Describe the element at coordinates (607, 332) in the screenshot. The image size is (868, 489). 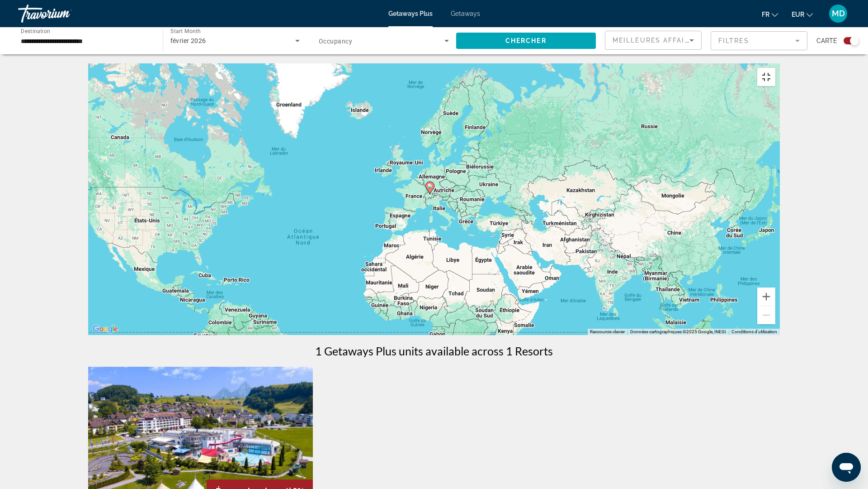
I see `button: Raccourcis clavier` at that location.